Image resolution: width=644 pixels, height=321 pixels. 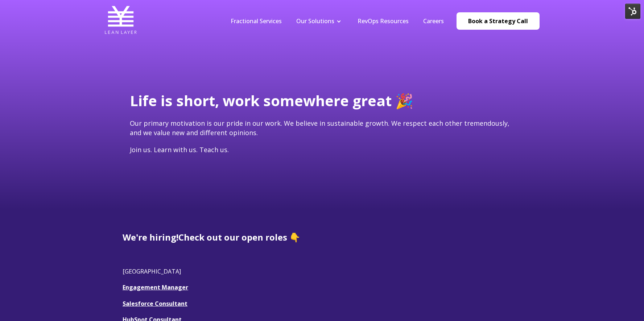 I want to click on u: Salesforce Consultant, so click(x=155, y=304).